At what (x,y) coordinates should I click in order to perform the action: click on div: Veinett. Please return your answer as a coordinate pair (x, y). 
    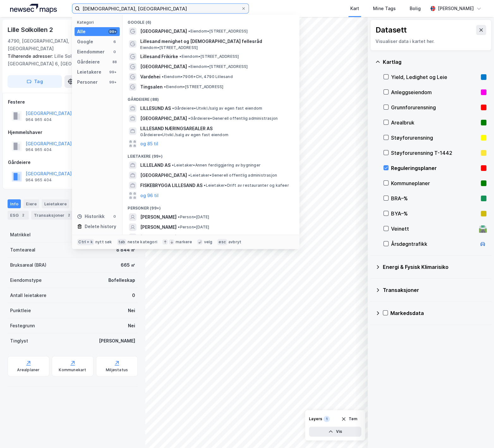
    Looking at the image, I should click on (434, 229).